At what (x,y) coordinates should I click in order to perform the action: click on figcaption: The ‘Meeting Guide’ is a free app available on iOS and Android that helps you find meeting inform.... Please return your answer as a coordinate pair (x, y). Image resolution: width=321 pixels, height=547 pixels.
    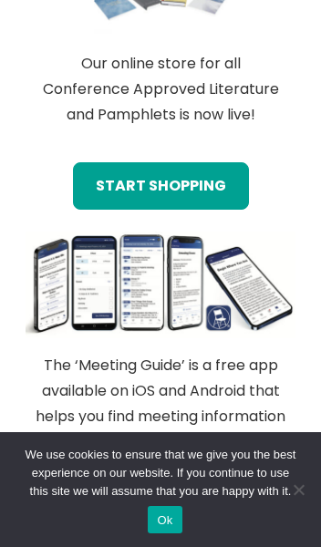
    Looking at the image, I should click on (161, 439).